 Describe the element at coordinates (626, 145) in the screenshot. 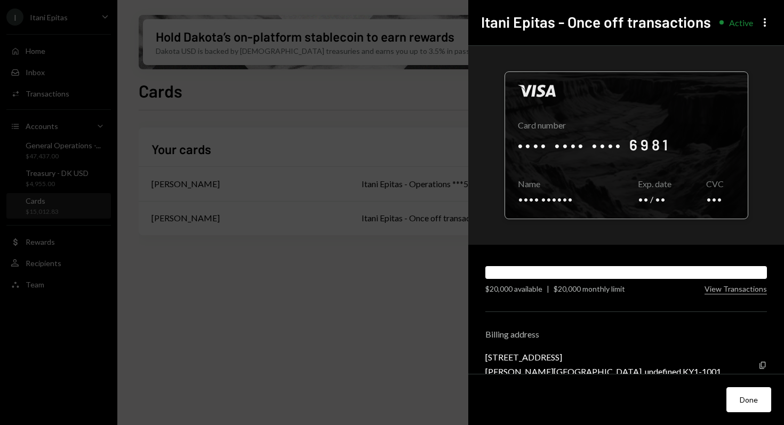

I see `div: Click to reveal` at that location.